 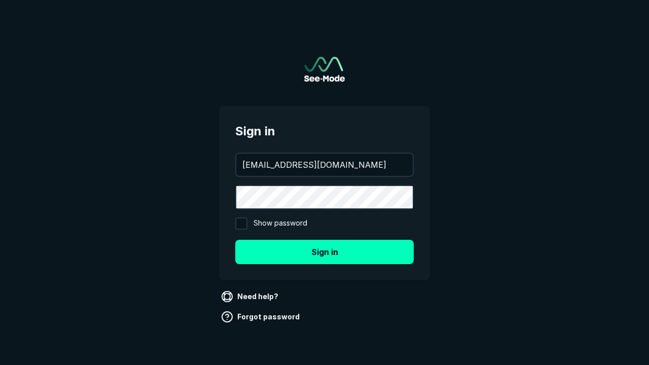 I want to click on button: Sign in, so click(x=324, y=252).